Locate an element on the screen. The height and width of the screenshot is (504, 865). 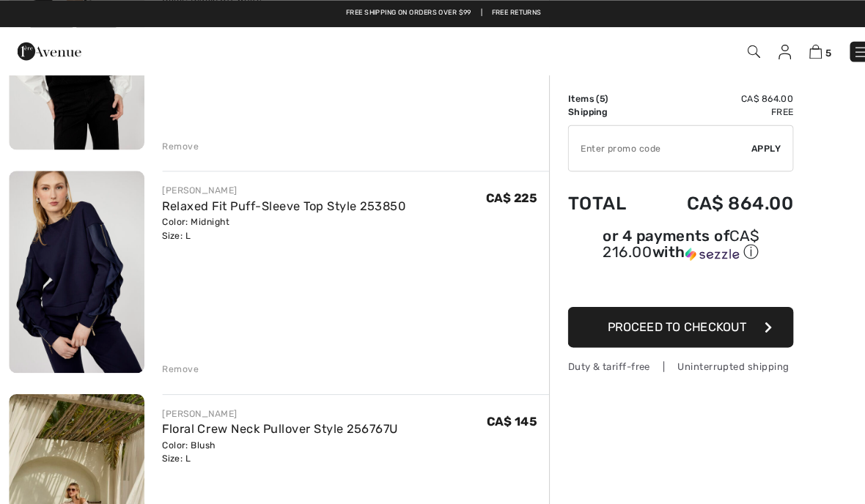
span: CA$ 216.00 is located at coordinates (664, 237).